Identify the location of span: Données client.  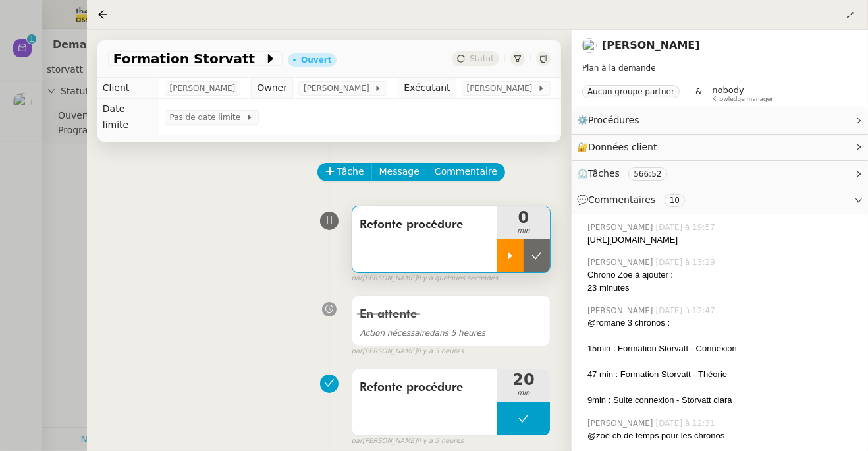
(623, 147).